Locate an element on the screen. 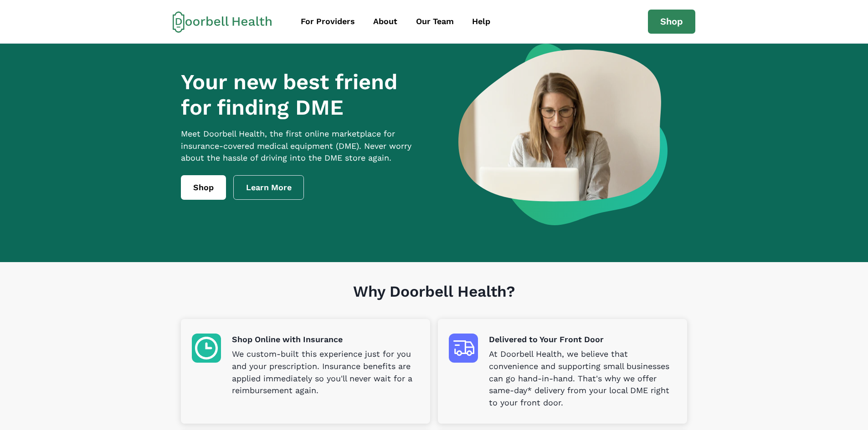 This screenshot has height=430, width=868. div: Our Team is located at coordinates (434, 22).